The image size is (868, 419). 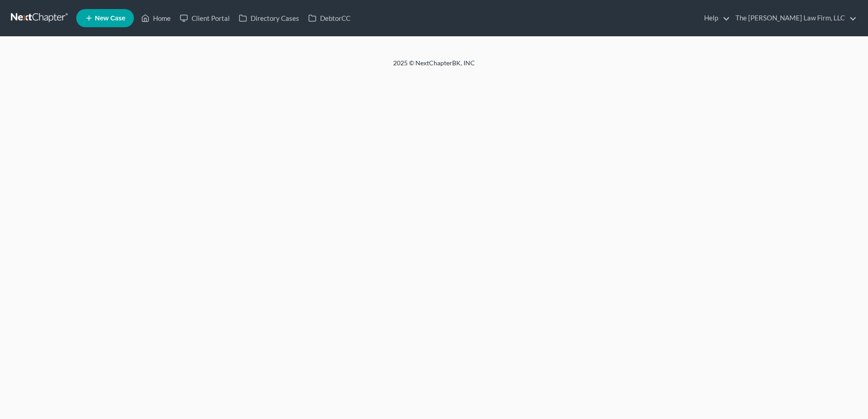 What do you see at coordinates (715, 18) in the screenshot?
I see `a: Help` at bounding box center [715, 18].